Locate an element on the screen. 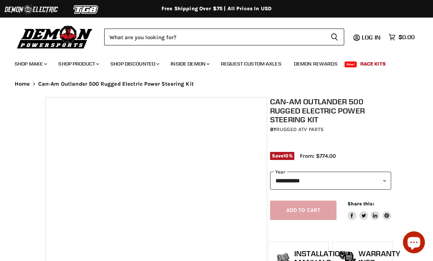 The image size is (433, 261). span: New! is located at coordinates (351, 65).